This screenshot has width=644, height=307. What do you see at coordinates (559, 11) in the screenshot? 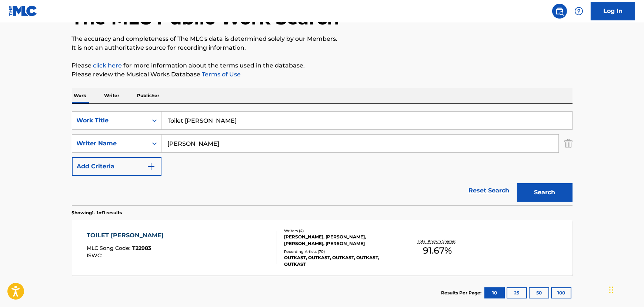
I see `a: Public Search` at bounding box center [559, 11].